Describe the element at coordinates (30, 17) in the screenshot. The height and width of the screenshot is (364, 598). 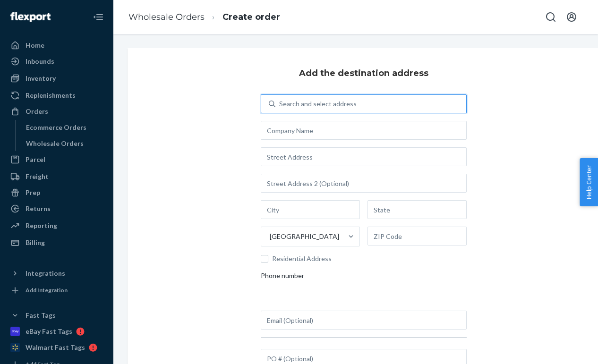
I see `img: Flexport logo` at that location.